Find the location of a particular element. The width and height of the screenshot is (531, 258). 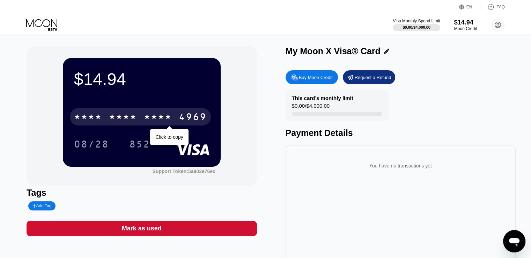

div: Add Tag is located at coordinates (42, 206).